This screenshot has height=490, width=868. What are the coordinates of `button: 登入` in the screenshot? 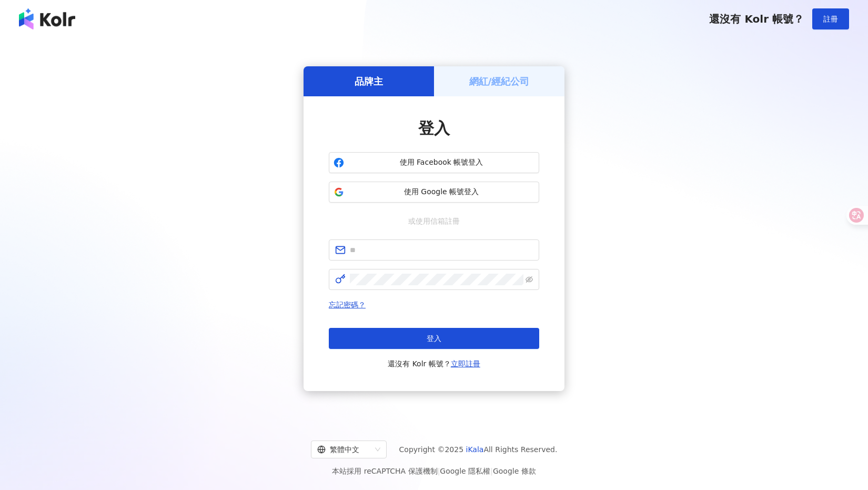 It's located at (434, 338).